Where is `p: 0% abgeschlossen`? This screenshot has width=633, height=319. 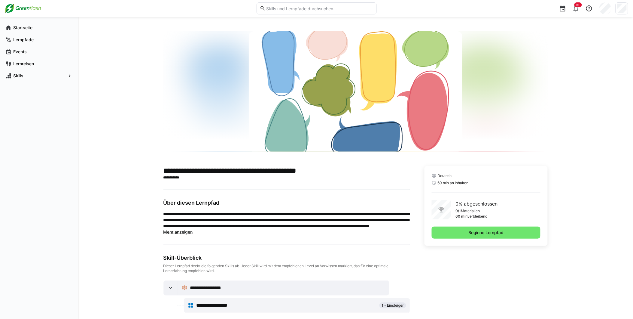 p: 0% abgeschlossen is located at coordinates (477, 203).